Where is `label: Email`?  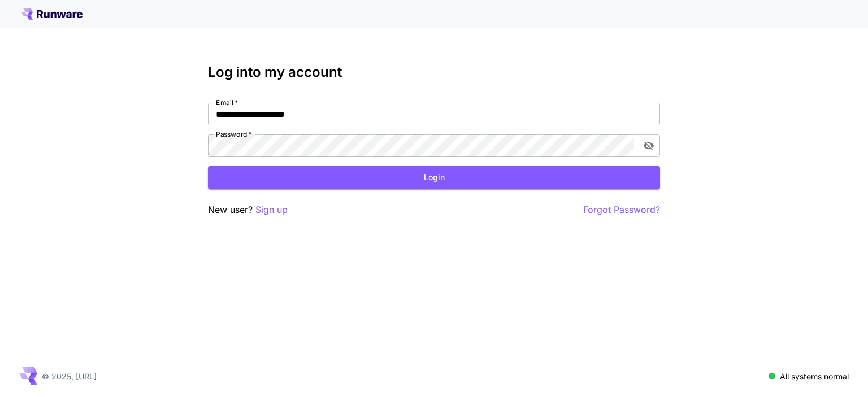 label: Email is located at coordinates (227, 102).